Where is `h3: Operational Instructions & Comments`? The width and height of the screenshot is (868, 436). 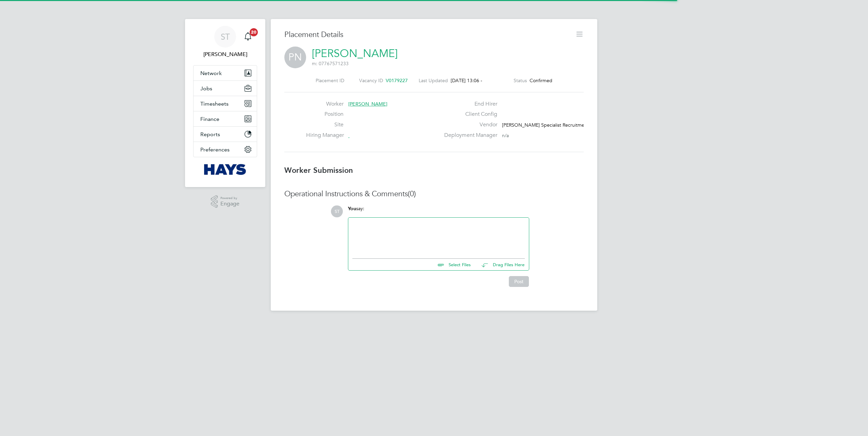 h3: Operational Instructions & Comments is located at coordinates (434, 194).